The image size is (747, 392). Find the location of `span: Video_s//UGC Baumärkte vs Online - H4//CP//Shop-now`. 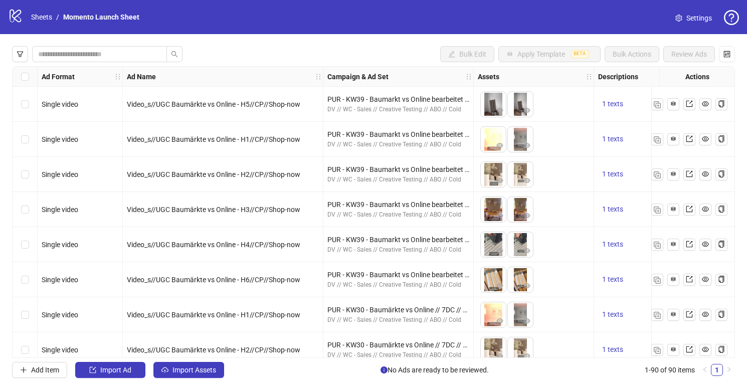

span: Video_s//UGC Baumärkte vs Online - H4//CP//Shop-now is located at coordinates (214, 245).